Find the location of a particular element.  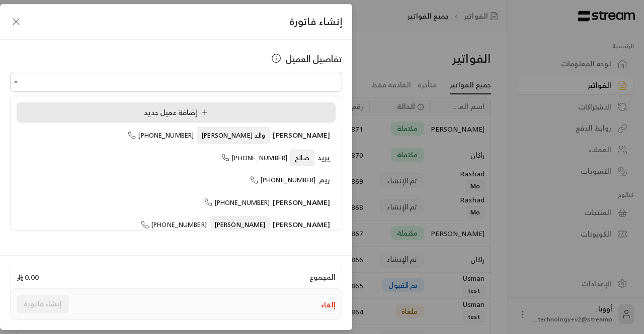

span: صالح is located at coordinates (302, 158).